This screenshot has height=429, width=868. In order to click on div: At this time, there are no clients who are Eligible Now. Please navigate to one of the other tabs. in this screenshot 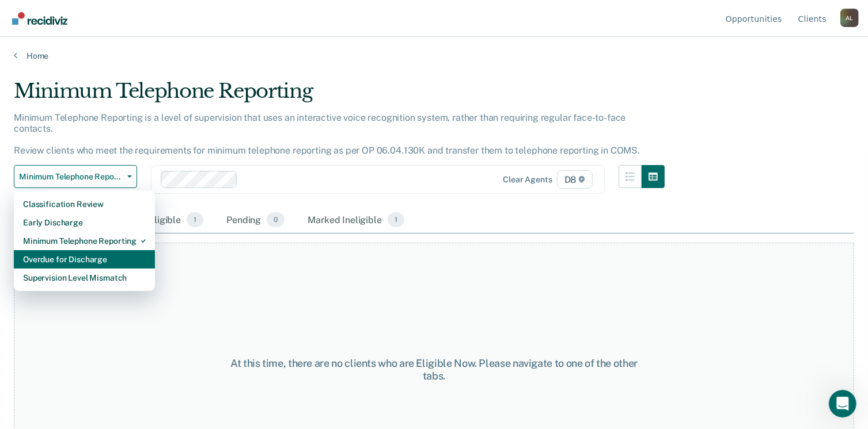, I will do `click(433, 369)`.